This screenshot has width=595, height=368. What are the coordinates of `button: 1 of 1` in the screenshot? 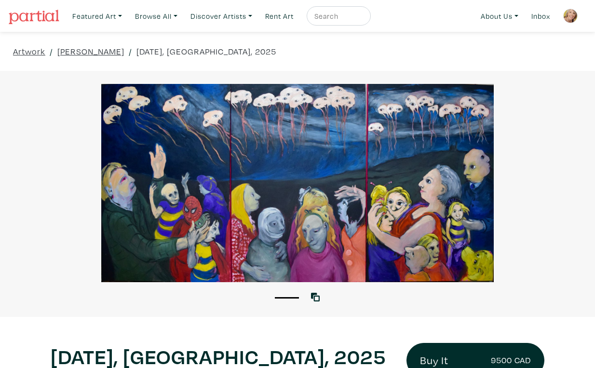 It's located at (287, 297).